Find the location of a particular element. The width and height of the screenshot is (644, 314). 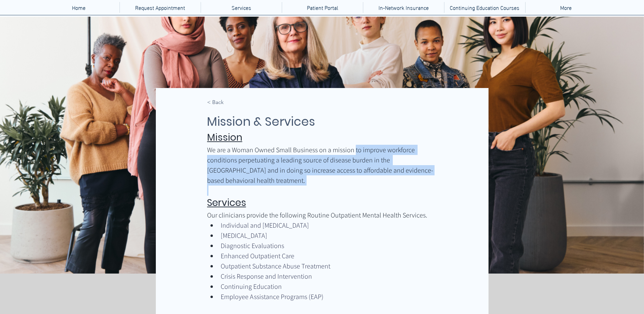

span: < Back is located at coordinates (215, 102).